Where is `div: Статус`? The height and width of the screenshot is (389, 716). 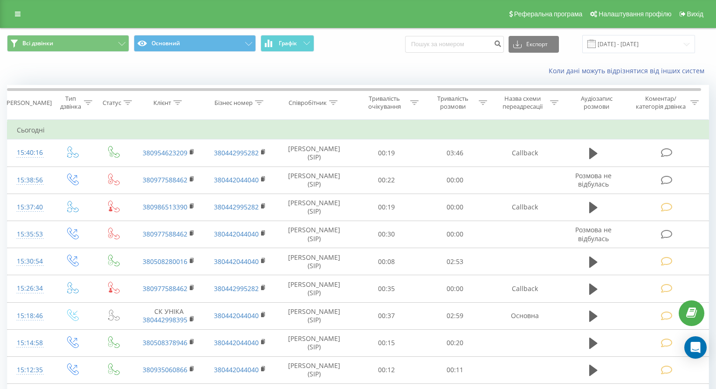 div: Статус is located at coordinates (112, 103).